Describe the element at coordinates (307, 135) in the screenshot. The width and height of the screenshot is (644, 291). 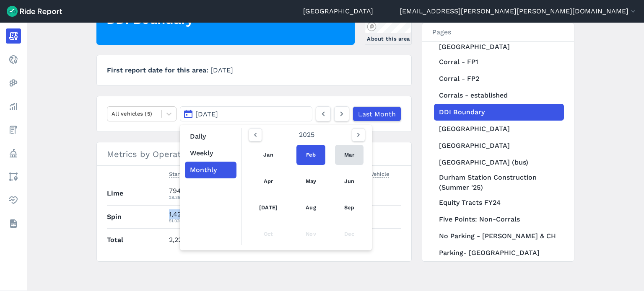
I see `div: 2025` at that location.